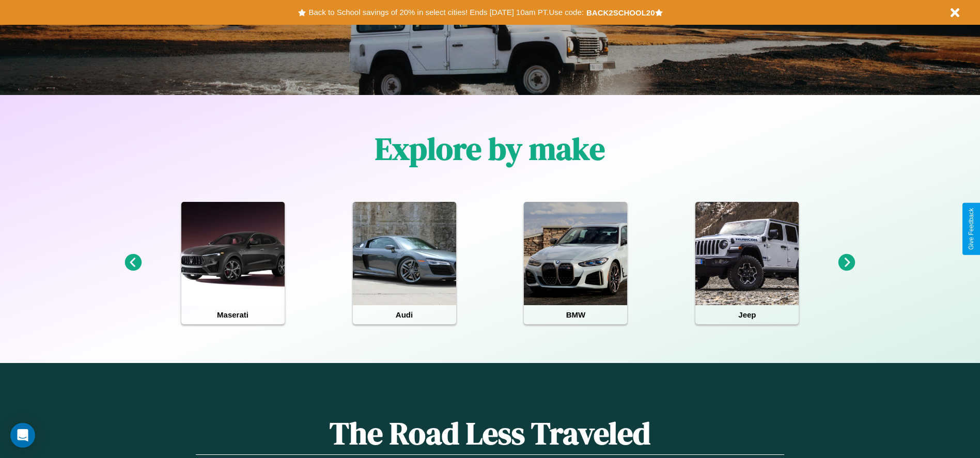  I want to click on h1: The Road Less Traveled, so click(490, 434).